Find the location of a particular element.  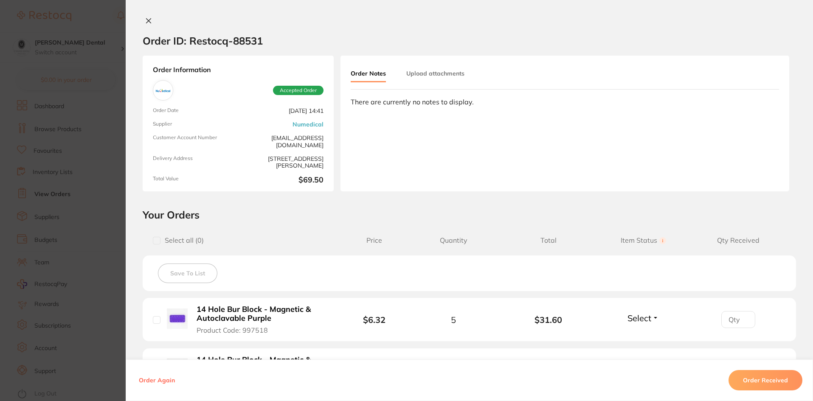

b: 14 Hole Bur Block - Magnetic & Autoclavable Purple is located at coordinates (262, 314).